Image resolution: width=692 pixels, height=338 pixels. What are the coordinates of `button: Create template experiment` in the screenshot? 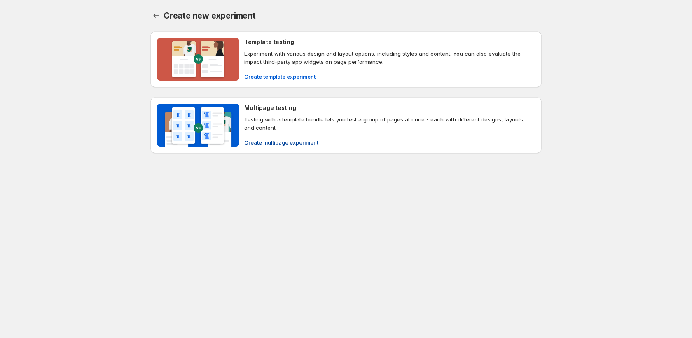 It's located at (280, 77).